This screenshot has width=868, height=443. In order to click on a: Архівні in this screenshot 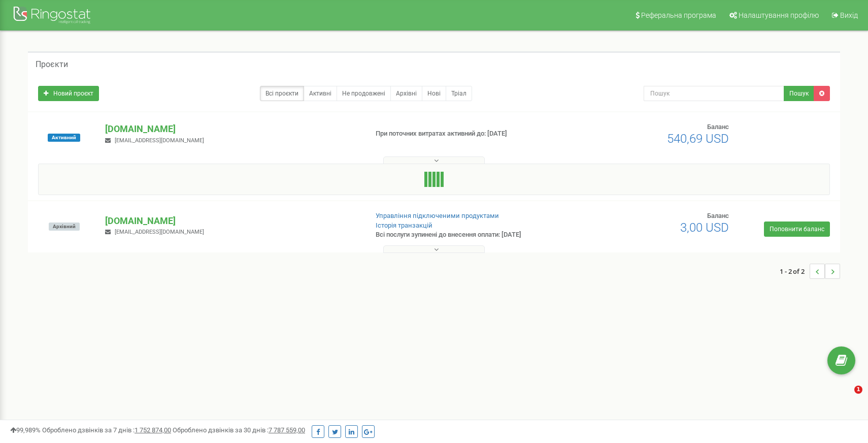, I will do `click(406, 93)`.